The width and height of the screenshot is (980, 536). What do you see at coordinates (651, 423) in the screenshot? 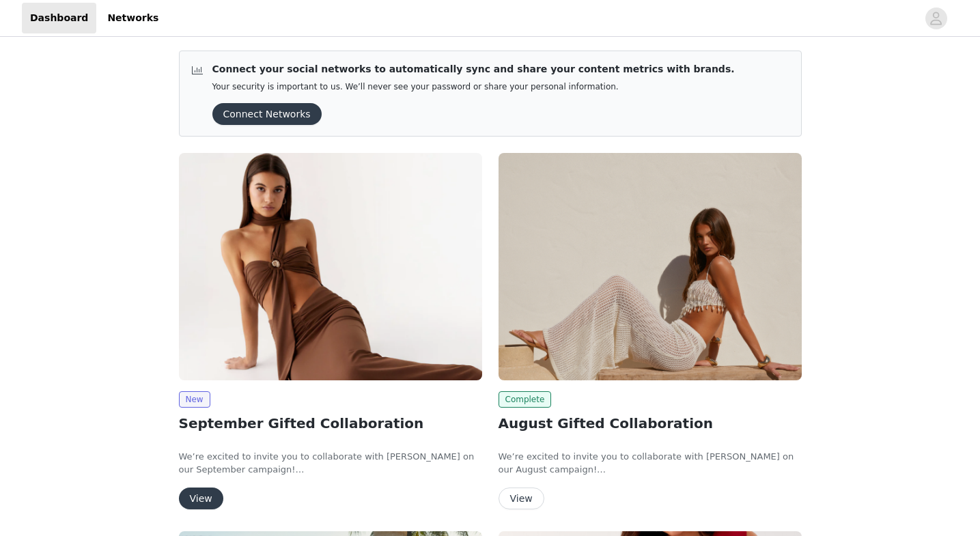
I see `h2: August Gifted Collaboration` at bounding box center [651, 423].